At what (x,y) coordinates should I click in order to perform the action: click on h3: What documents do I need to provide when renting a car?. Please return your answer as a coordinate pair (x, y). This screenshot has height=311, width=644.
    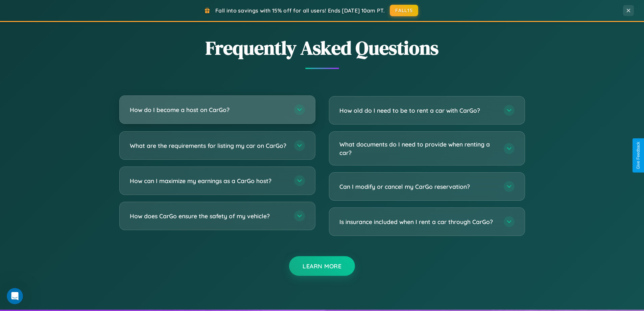
    Looking at the image, I should click on (418, 148).